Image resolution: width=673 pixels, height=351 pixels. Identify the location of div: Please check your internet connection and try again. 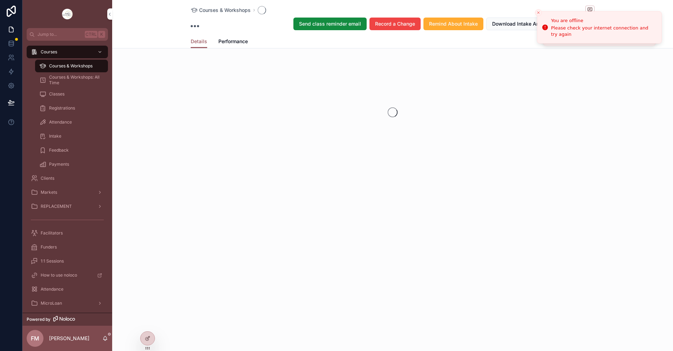
(603, 31).